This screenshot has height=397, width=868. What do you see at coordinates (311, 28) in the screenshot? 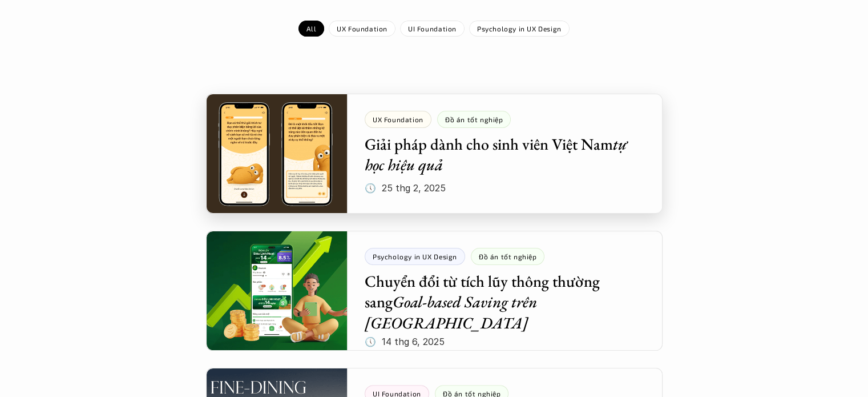
I see `p: All` at bounding box center [311, 28].